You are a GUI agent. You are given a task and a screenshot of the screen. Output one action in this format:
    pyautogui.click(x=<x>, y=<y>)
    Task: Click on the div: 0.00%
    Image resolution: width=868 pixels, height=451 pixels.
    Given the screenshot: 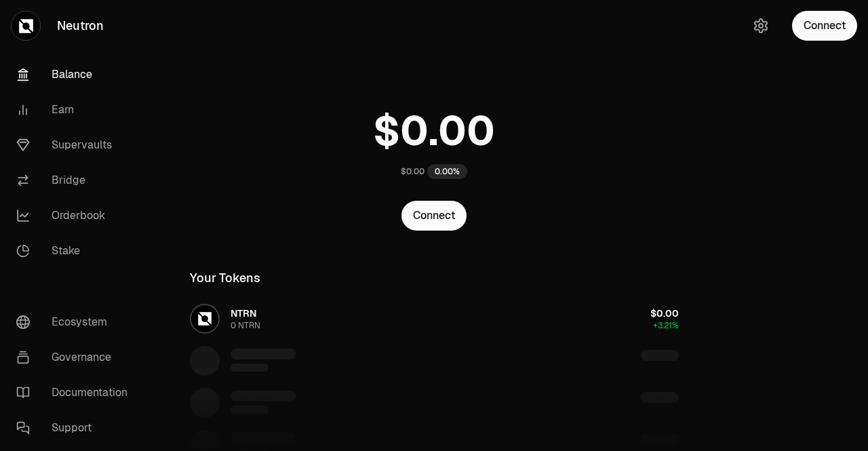 What is the action you would take?
    pyautogui.click(x=446, y=171)
    